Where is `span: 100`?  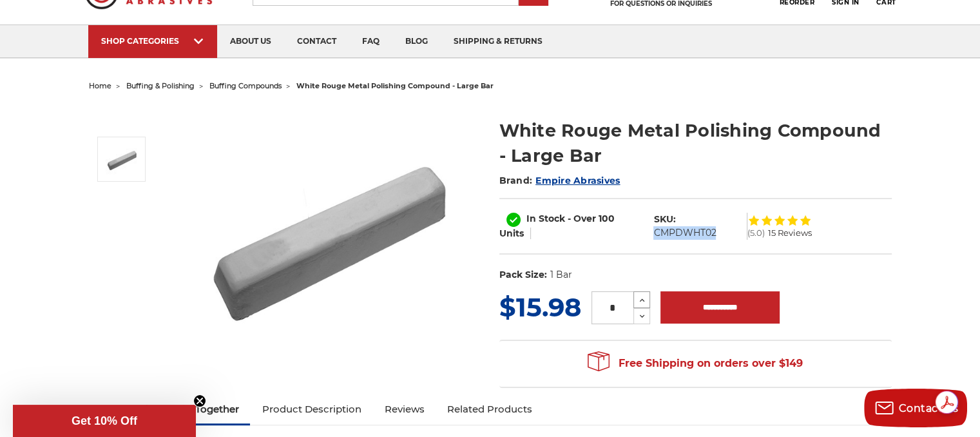
span: 100 is located at coordinates (606, 218).